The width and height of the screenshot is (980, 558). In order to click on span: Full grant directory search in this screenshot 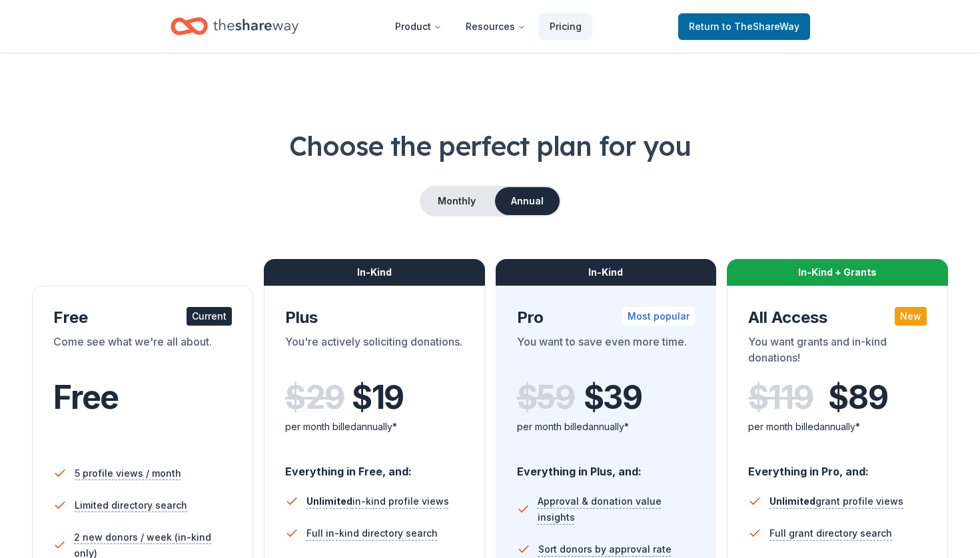, I will do `click(831, 533)`.